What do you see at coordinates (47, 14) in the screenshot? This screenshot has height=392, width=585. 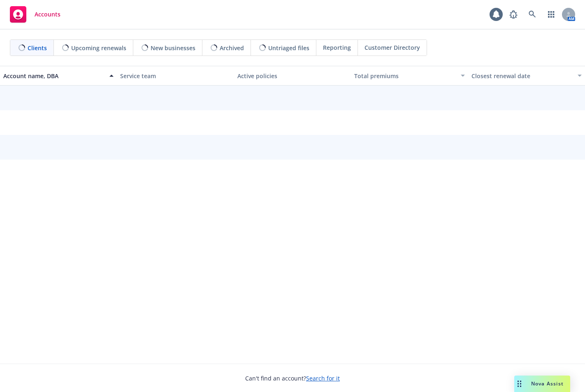 I see `span: Accounts` at bounding box center [47, 14].